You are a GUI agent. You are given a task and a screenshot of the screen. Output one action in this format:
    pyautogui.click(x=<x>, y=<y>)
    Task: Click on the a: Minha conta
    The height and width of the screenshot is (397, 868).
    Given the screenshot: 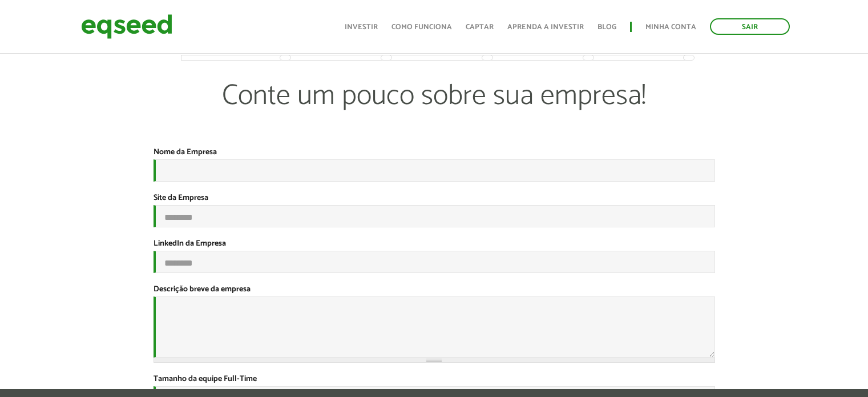 What is the action you would take?
    pyautogui.click(x=671, y=27)
    